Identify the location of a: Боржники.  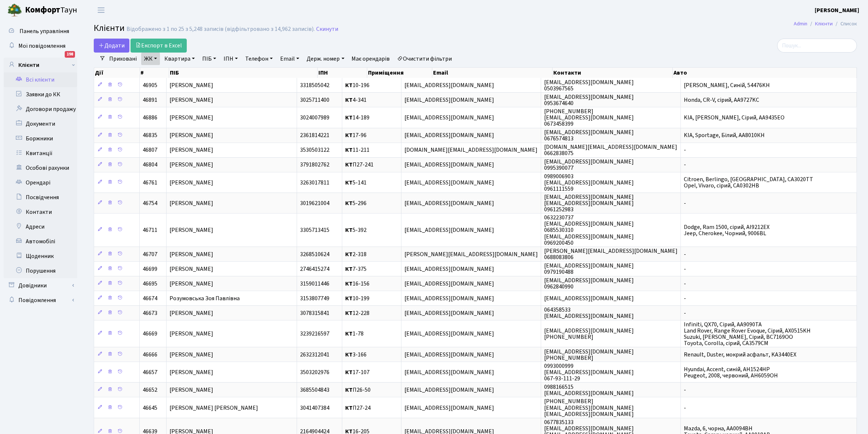
(40, 138).